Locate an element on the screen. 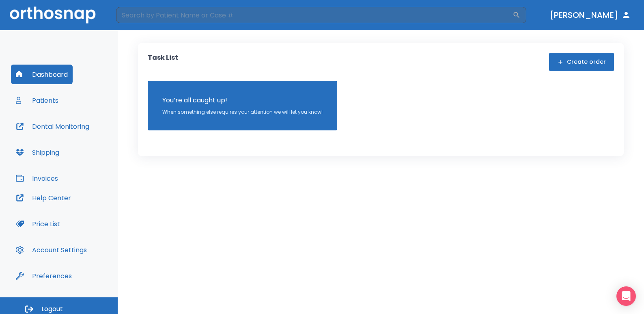 This screenshot has height=314, width=644. button: Dashboard is located at coordinates (42, 74).